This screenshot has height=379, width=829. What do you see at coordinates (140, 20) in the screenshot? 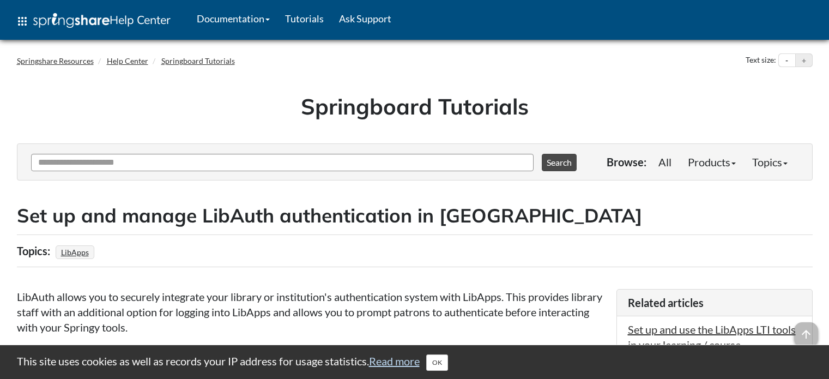
I see `span: Help Center` at bounding box center [140, 20].